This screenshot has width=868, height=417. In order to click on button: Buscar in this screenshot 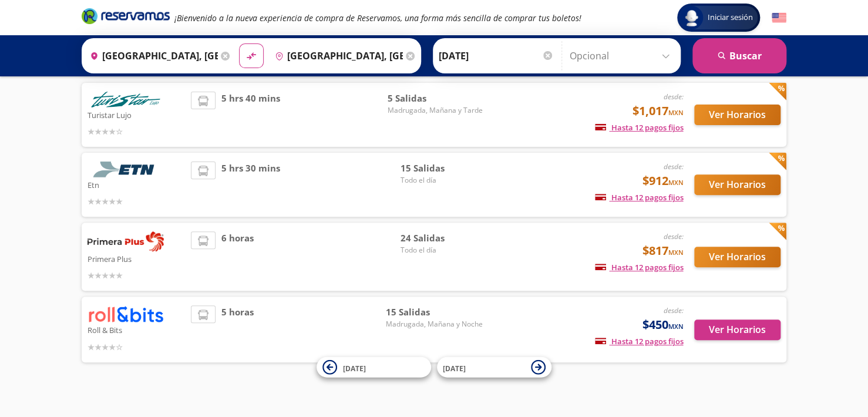, I will do `click(739, 56)`.